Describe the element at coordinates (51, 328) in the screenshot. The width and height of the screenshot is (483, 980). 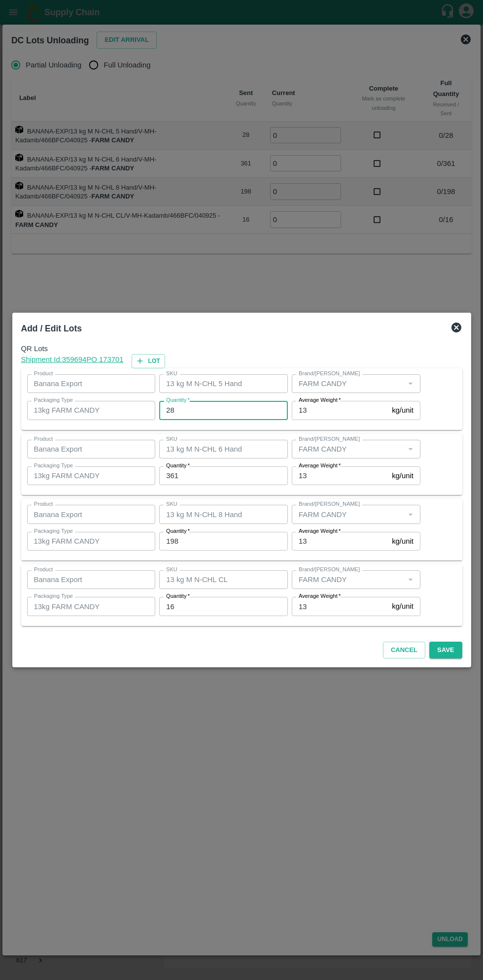
I see `b: Add / Edit Lots` at that location.